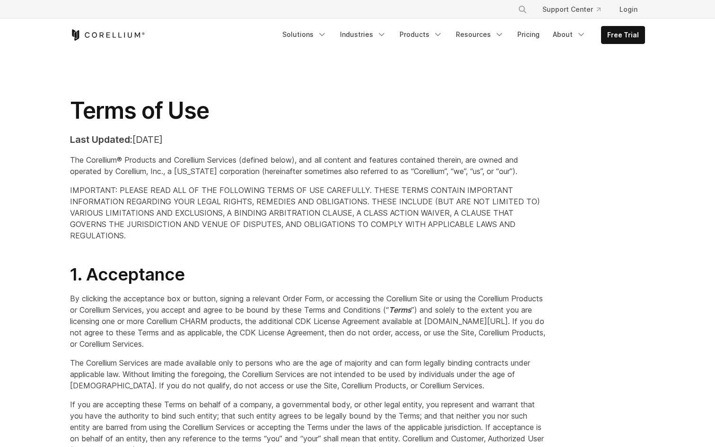  What do you see at coordinates (127, 274) in the screenshot?
I see `span: 1. Acceptance` at bounding box center [127, 274].